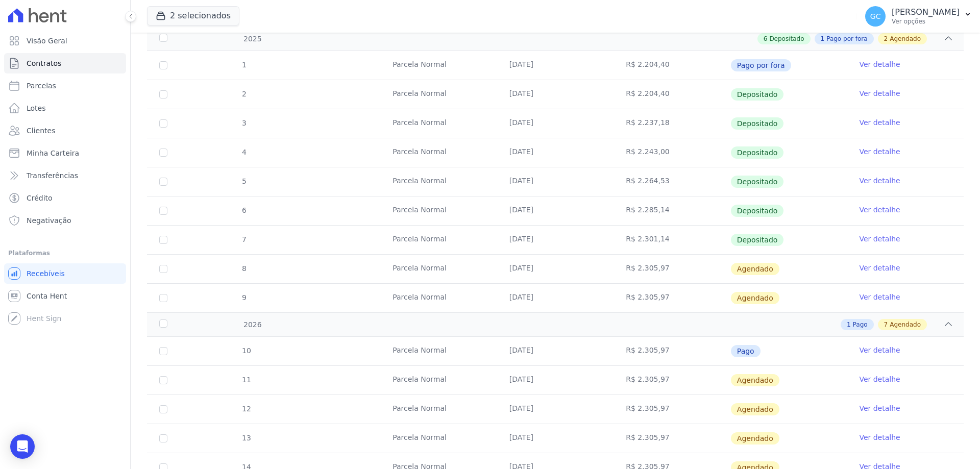 This screenshot has width=980, height=469. What do you see at coordinates (671, 240) in the screenshot?
I see `td: R$ 2.301,14` at bounding box center [671, 240].